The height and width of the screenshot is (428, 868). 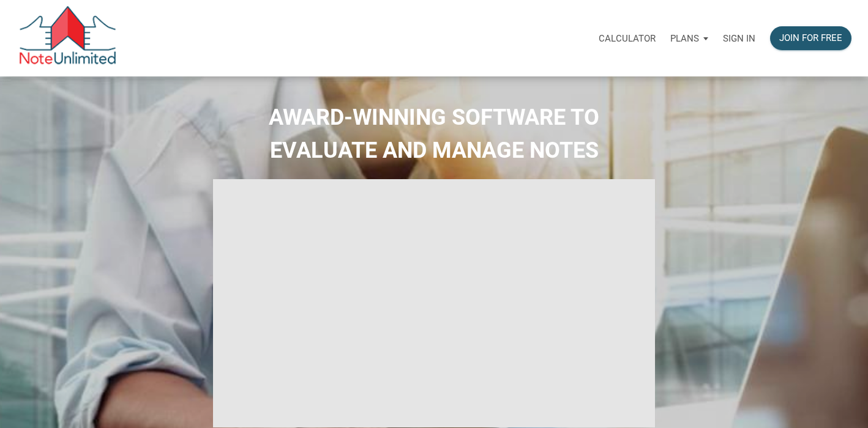 I want to click on div: Join for free, so click(x=810, y=38).